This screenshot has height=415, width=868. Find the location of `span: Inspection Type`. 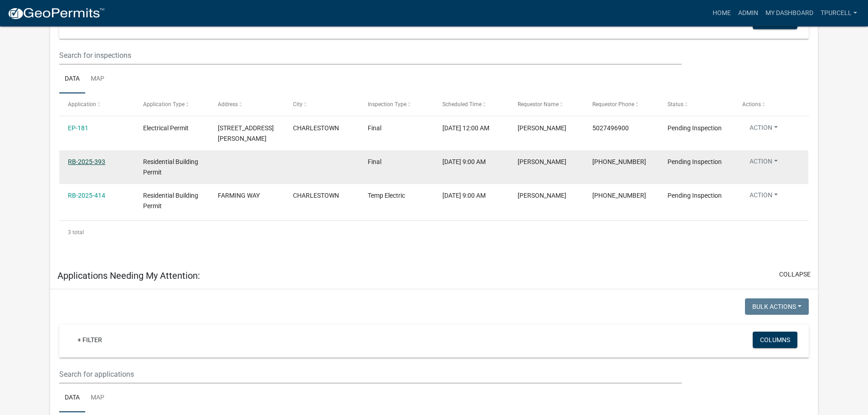

span: Inspection Type is located at coordinates (387, 104).